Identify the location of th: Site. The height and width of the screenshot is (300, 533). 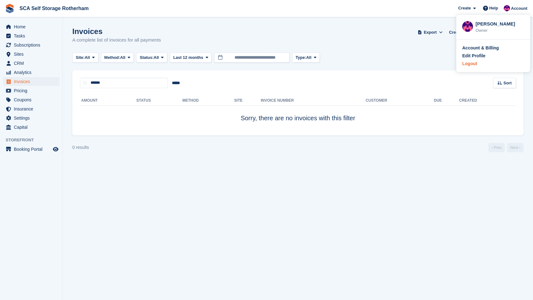
(248, 101).